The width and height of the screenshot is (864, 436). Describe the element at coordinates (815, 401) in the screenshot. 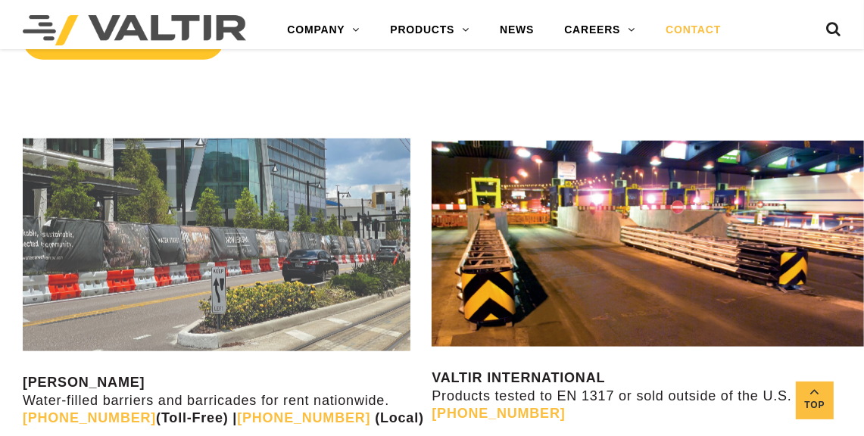

I see `a: Top` at that location.